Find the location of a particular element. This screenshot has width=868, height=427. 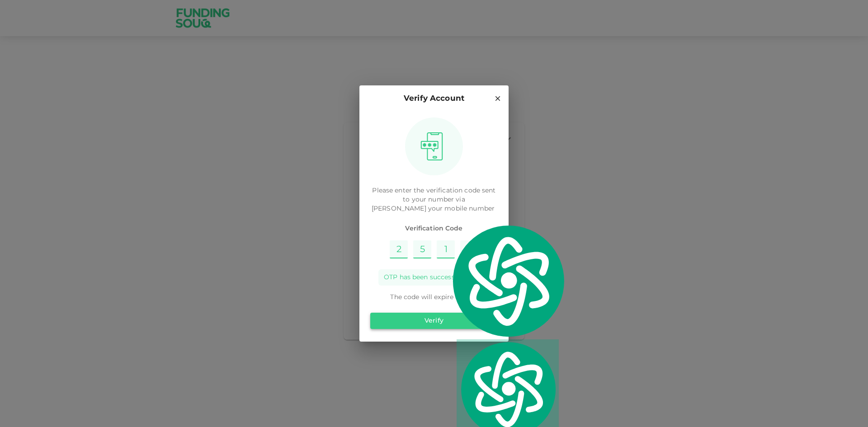

span: The code will expire in is located at coordinates (426, 297).